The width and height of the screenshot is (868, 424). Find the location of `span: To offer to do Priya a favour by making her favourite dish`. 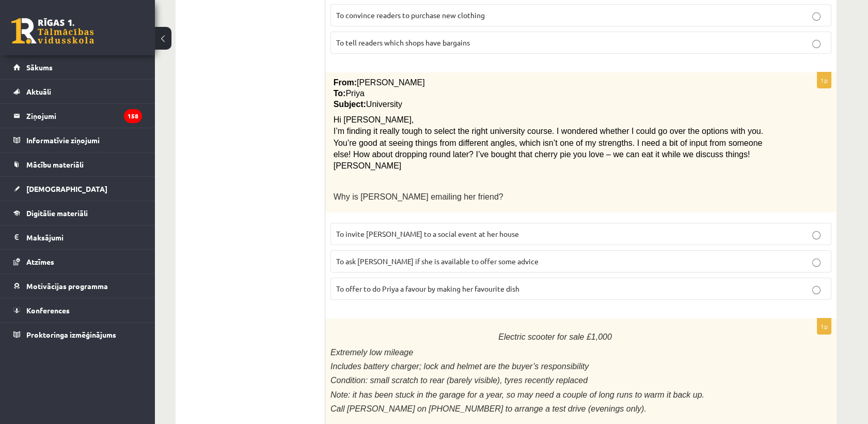

span: To offer to do Priya a favour by making her favourite dish is located at coordinates (427, 289).